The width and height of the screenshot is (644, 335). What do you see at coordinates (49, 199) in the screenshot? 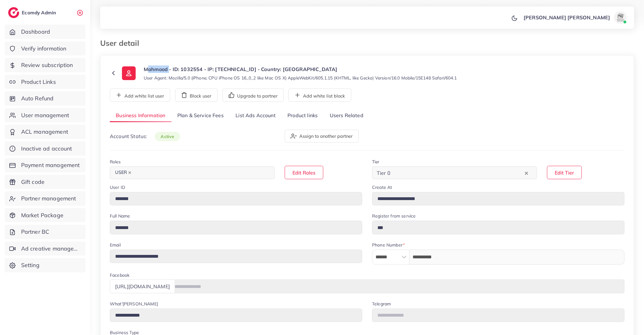
I see `span: Partner management` at bounding box center [49, 199].